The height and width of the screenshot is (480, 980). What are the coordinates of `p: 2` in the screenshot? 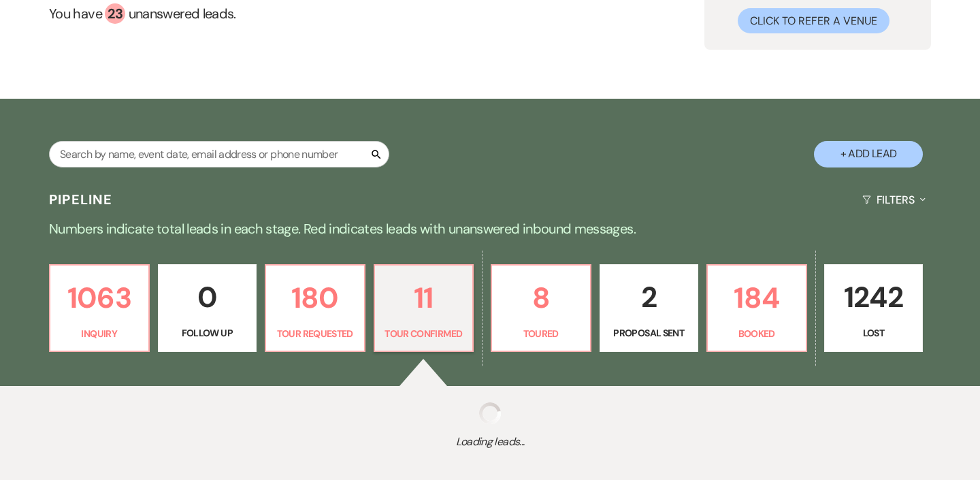 It's located at (649, 297).